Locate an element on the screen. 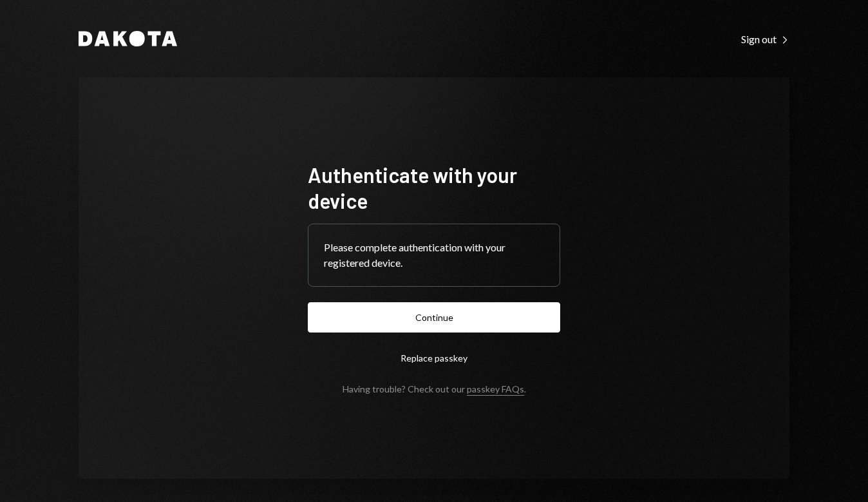  a: passkey FAQs is located at coordinates (495, 389).